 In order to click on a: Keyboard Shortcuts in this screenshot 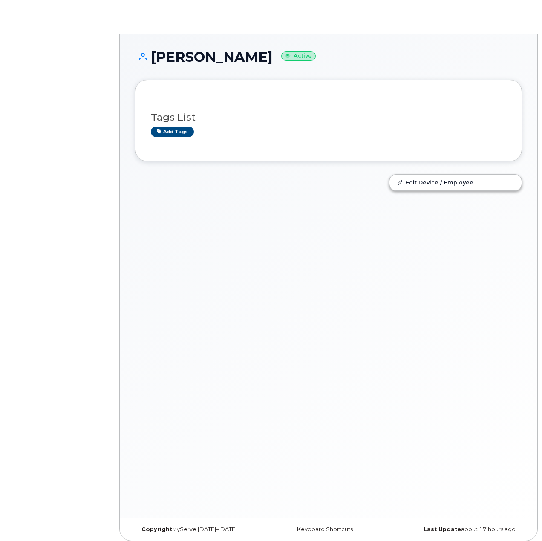, I will do `click(325, 529)`.